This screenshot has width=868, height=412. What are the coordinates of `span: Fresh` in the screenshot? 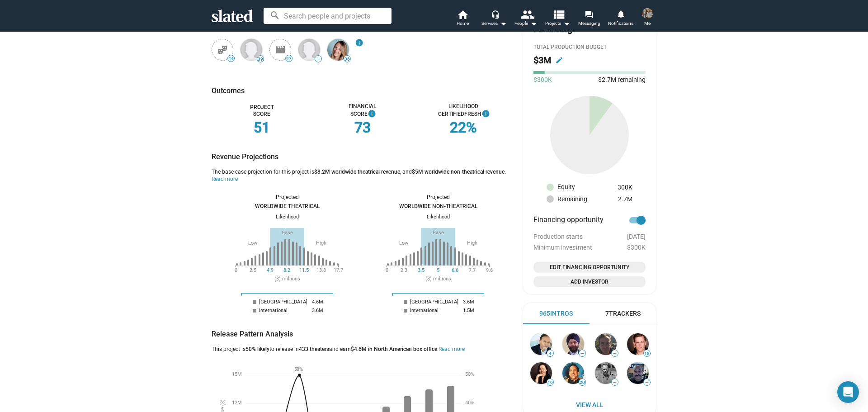 It's located at (476, 114).